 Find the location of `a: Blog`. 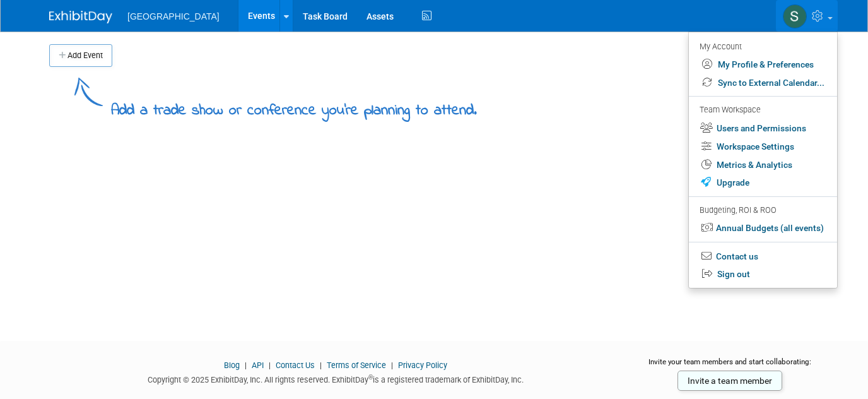

a: Blog is located at coordinates (232, 365).